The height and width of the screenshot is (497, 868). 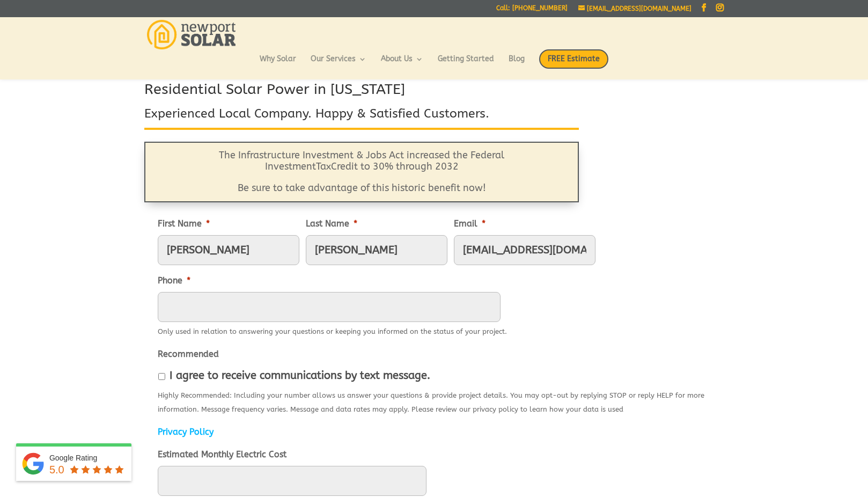 I want to click on label: Last Name, so click(x=331, y=224).